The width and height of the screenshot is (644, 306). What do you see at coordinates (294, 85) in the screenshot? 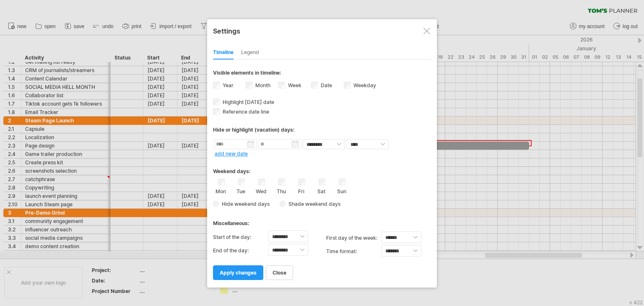
I see `label: Week` at bounding box center [294, 85].